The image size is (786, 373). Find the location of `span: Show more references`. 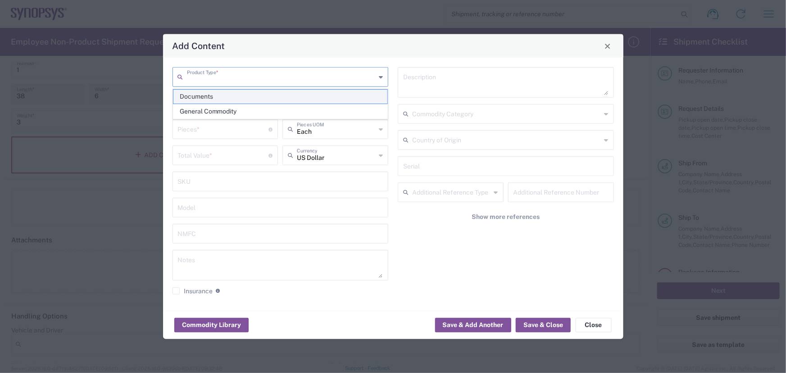

span: Show more references is located at coordinates (505, 217).